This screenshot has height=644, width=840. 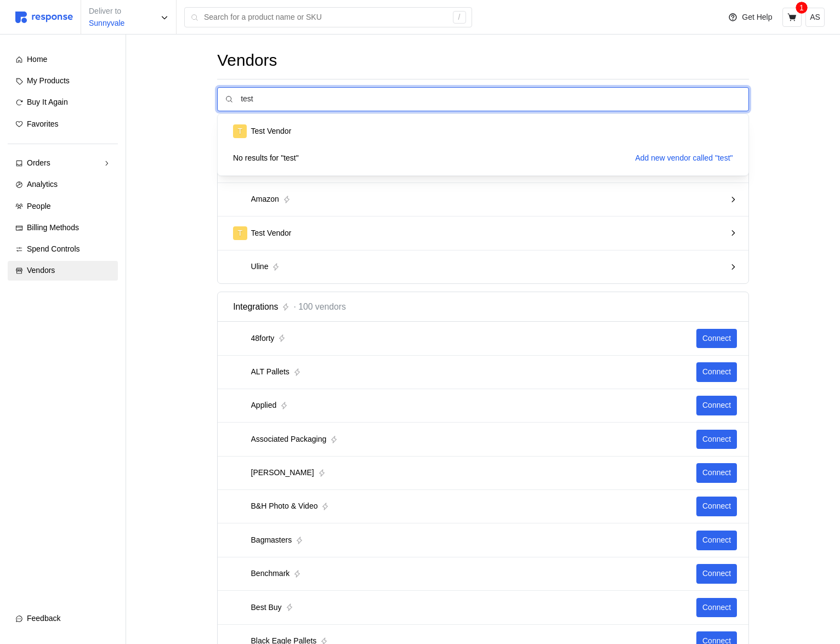 What do you see at coordinates (62, 81) in the screenshot?
I see `a: My Products` at bounding box center [62, 81].